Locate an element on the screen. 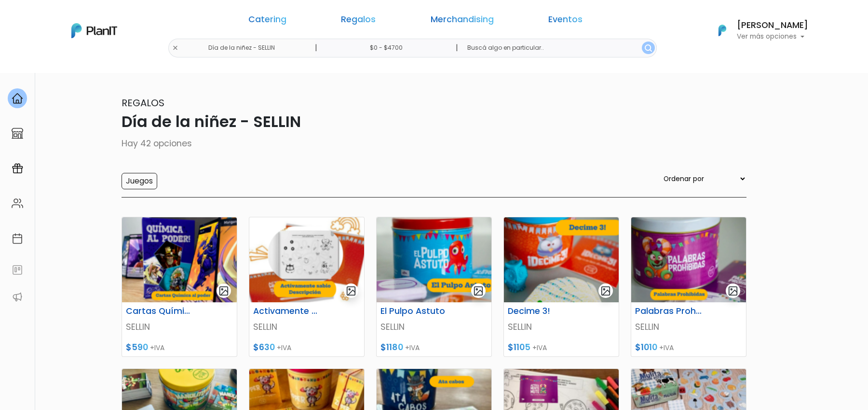  img: people-662611757002400ad9ed0e3c099ab2801c6687ba6c219adb57efc949bc21e19d.svg is located at coordinates (17, 203).